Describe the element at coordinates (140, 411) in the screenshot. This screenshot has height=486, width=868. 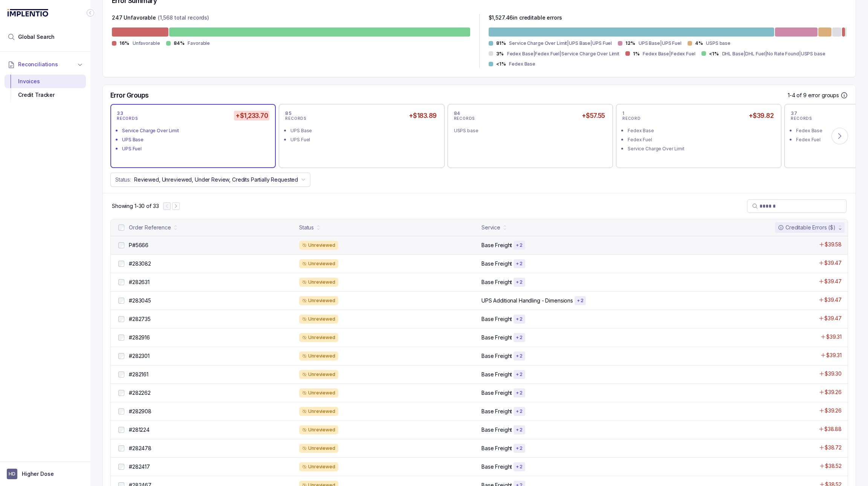
I see `p: #282908` at that location.